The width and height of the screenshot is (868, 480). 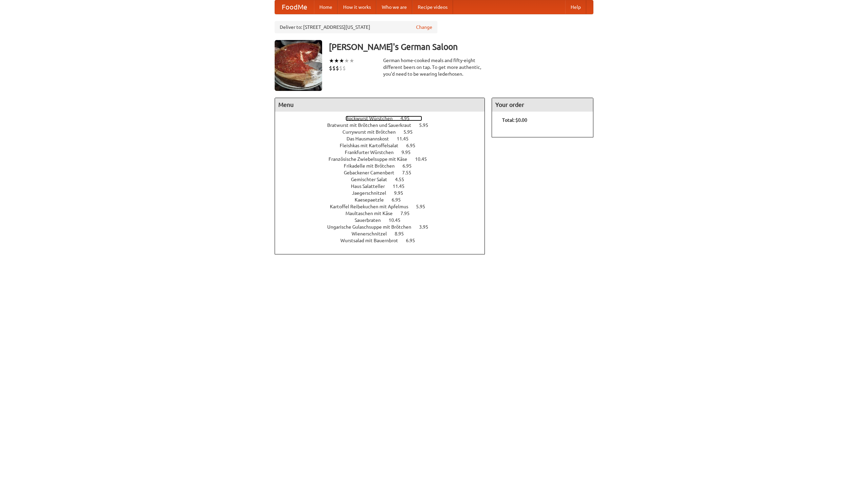 I want to click on a: Home, so click(x=326, y=8).